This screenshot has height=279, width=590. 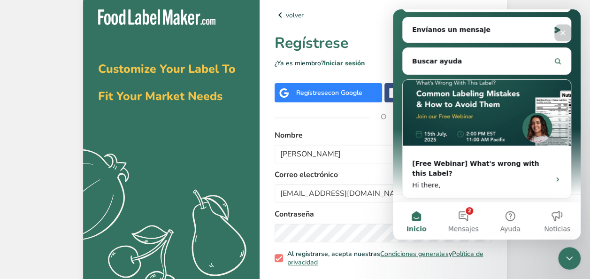 I want to click on div: Hi there,, so click(x=85, y=176).